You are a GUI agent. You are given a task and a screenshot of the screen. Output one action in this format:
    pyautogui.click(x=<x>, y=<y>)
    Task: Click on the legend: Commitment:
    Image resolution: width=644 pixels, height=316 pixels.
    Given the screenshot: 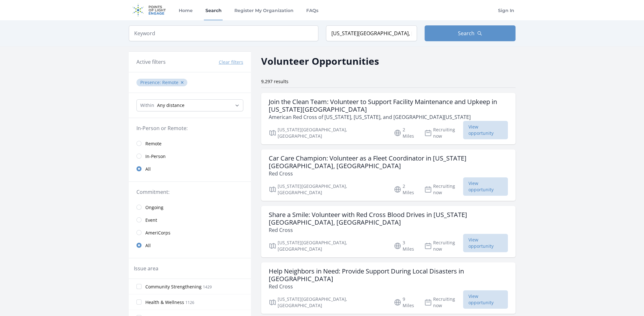 What is the action you would take?
    pyautogui.click(x=190, y=192)
    